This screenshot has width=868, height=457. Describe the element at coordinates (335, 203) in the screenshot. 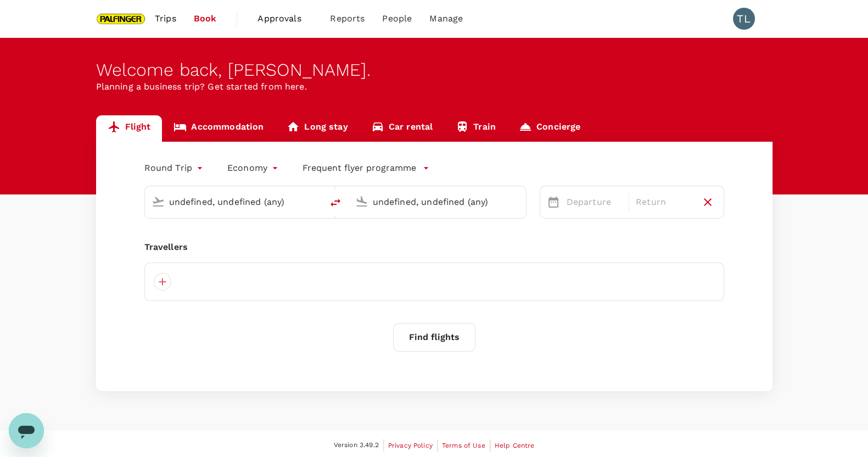

I see `button: delete` at that location.